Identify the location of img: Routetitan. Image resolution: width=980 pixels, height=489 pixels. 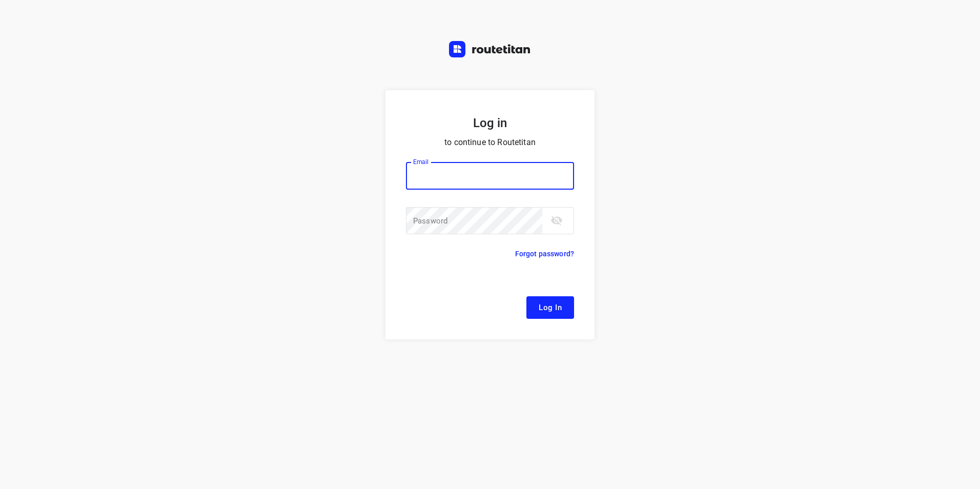
(490, 49).